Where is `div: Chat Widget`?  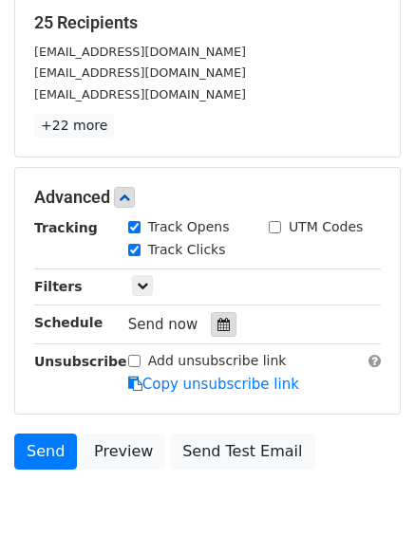
div: Chat Widget is located at coordinates (367, 508).